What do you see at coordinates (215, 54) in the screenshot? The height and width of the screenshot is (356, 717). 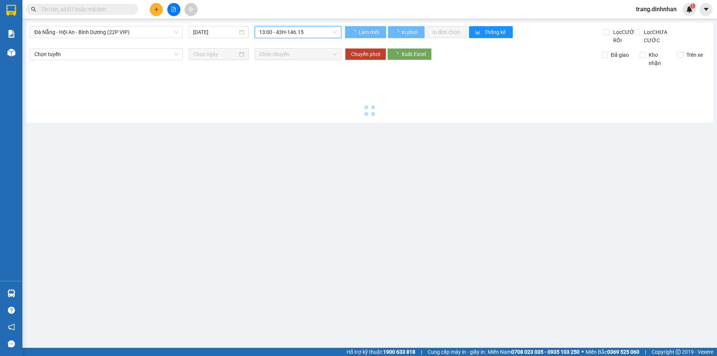 I see `input: Chọn ngày` at bounding box center [215, 54].